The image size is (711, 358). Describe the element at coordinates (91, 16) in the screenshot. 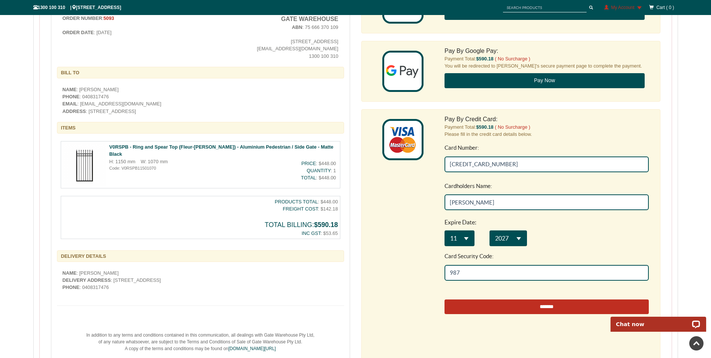

I see `button: Open LiveChat chat widget` at that location.